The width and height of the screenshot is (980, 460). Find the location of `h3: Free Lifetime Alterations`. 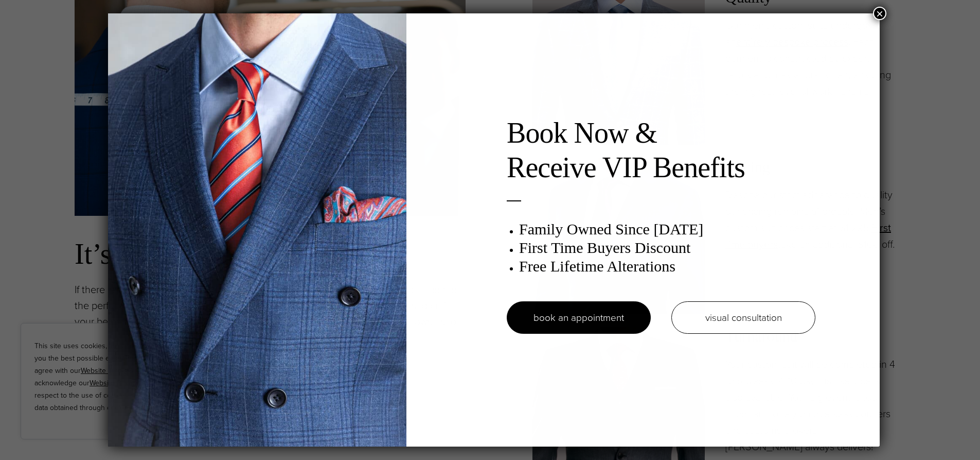

h3: Free Lifetime Alterations is located at coordinates (668, 266).